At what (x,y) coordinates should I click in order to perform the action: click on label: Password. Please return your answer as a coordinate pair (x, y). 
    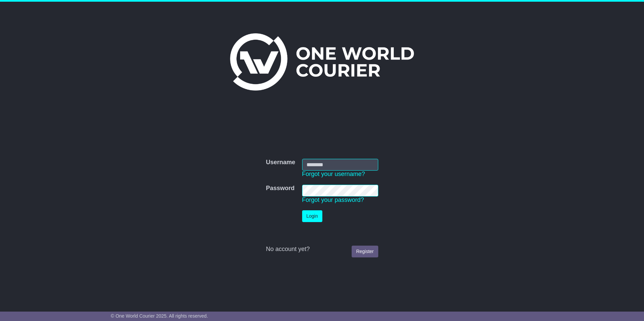
    Looking at the image, I should click on (280, 188).